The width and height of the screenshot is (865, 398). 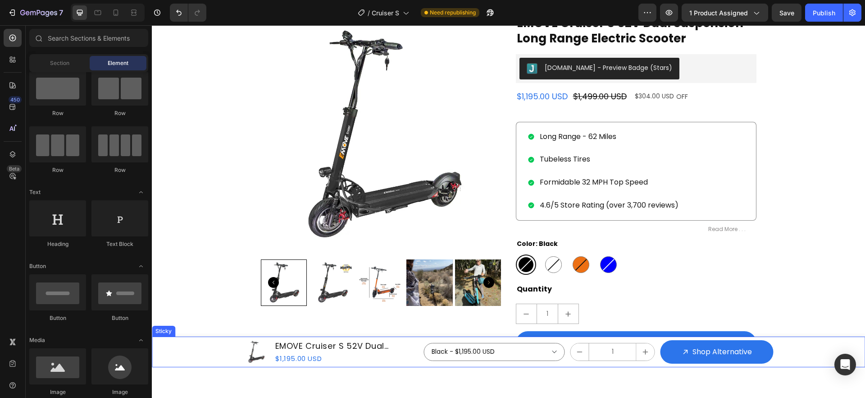 What do you see at coordinates (571, 326) in the screenshot?
I see `p: Shop Alternative` at bounding box center [571, 326].